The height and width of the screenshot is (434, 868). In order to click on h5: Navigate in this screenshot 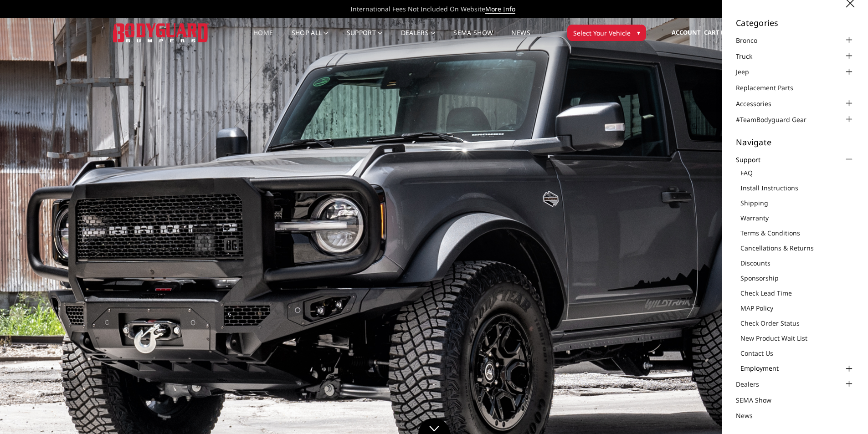, I will do `click(795, 142)`.